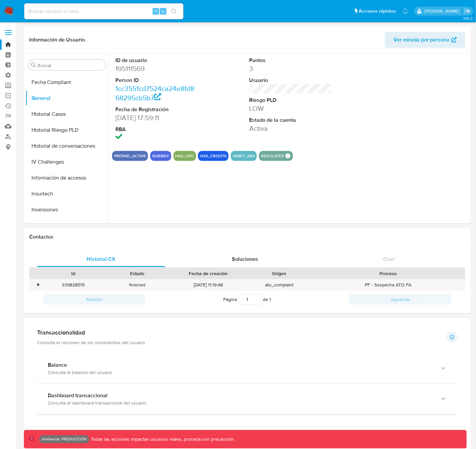  I want to click on dt: Puntos, so click(291, 60).